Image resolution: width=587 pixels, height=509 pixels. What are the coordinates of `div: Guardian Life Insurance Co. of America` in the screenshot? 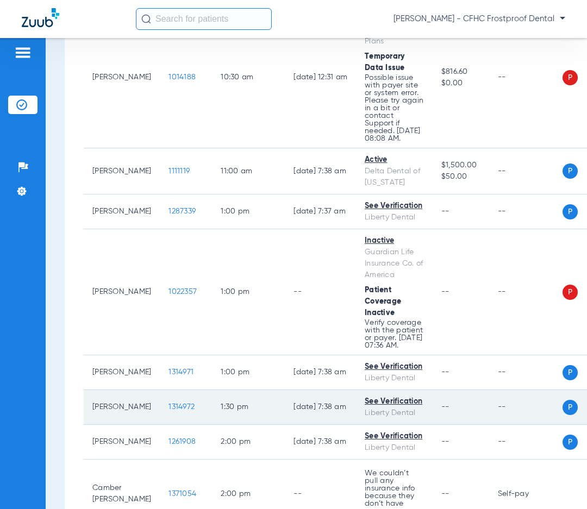 It's located at (394, 263).